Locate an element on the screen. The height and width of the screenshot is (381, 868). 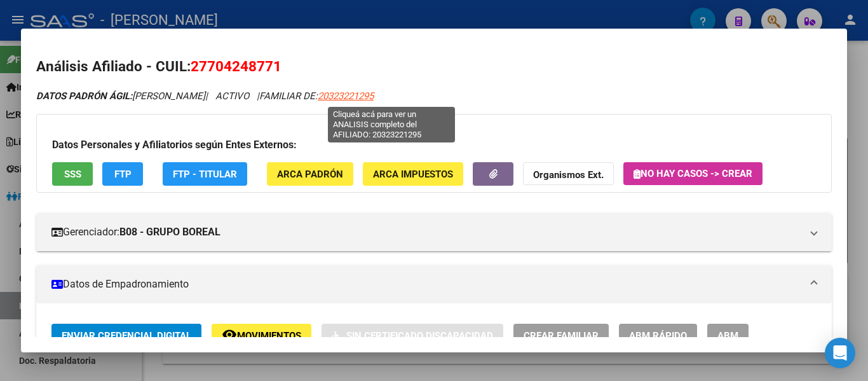
mat-panel-title: Gerenciador: is located at coordinates (427, 232).